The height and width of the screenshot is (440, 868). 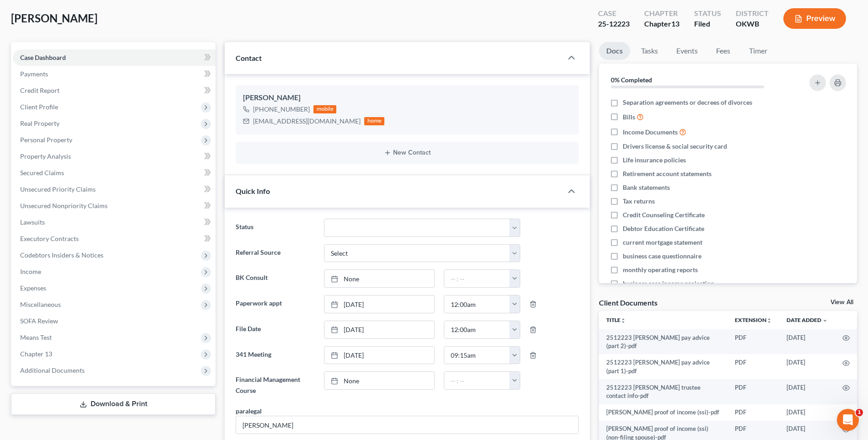 I want to click on span: Personal Property, so click(x=46, y=140).